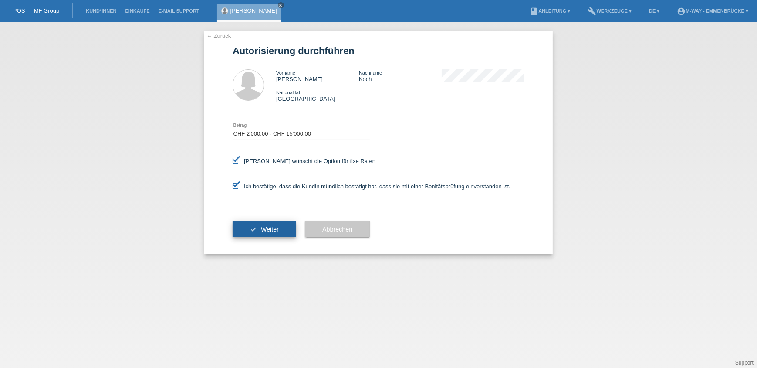 The image size is (757, 368). I want to click on i: check, so click(253, 229).